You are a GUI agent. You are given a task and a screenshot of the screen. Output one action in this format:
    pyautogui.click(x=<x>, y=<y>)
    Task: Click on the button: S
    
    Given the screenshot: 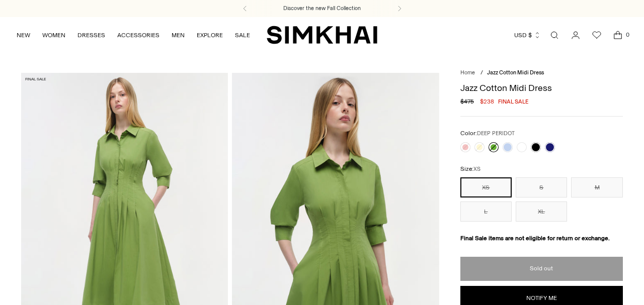 What is the action you would take?
    pyautogui.click(x=541, y=187)
    